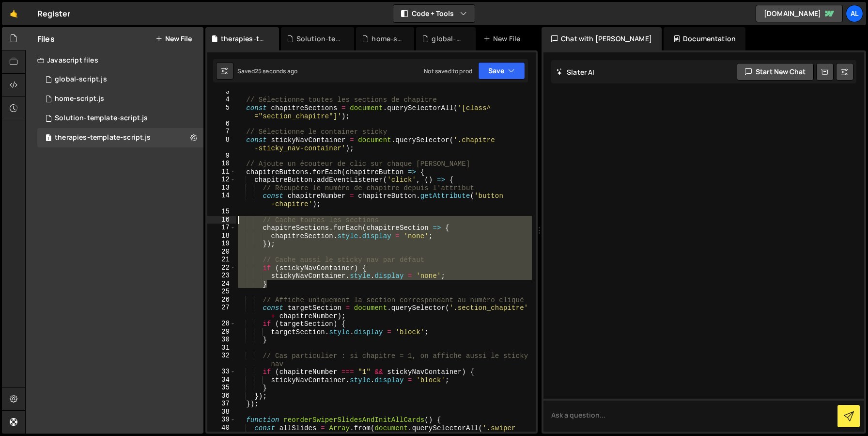  What do you see at coordinates (222, 187) in the screenshot?
I see `div: 13` at bounding box center [222, 187].